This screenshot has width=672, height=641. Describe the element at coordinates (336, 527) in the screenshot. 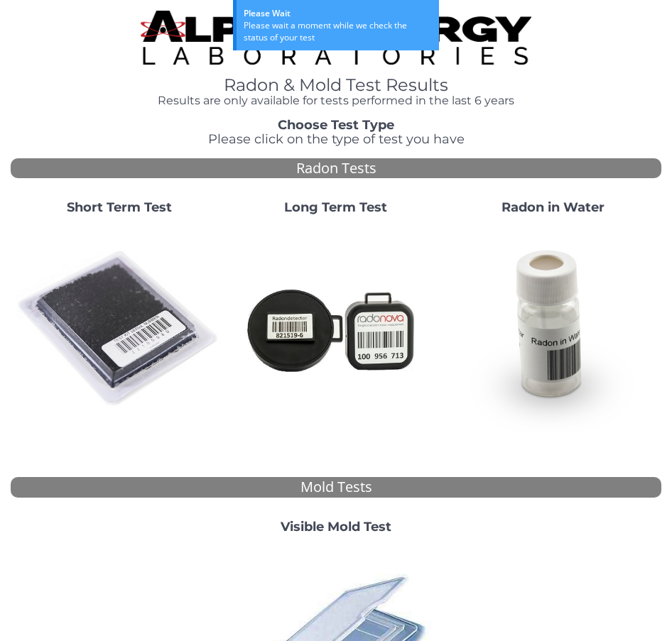

I see `strong: Visible Mold Test` at that location.